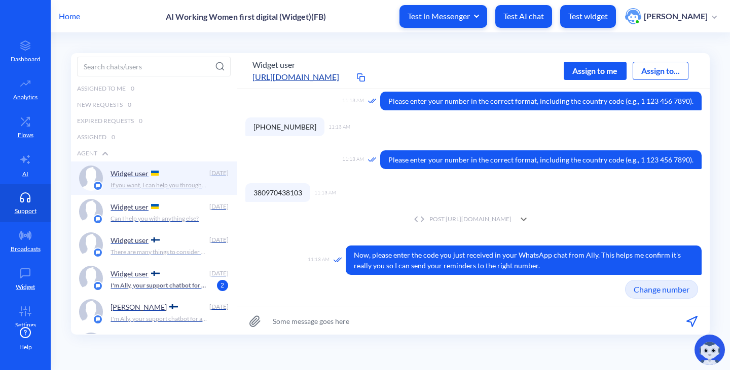 This screenshot has width=730, height=370. I want to click on button: Change number, so click(661, 289).